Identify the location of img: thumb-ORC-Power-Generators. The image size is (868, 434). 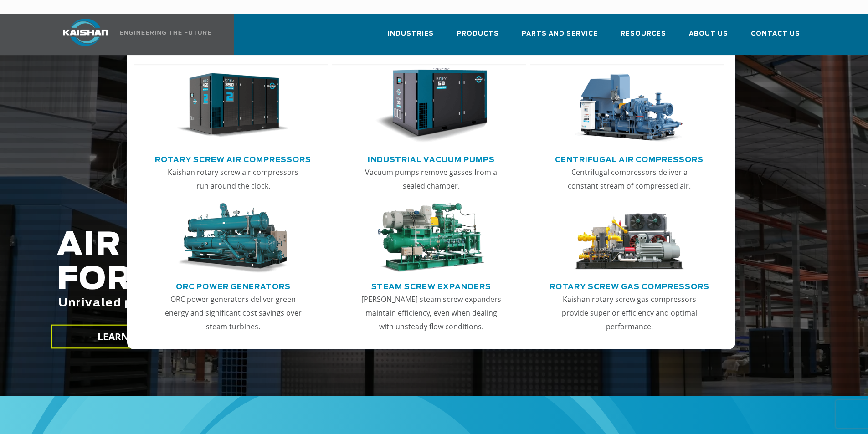
(233, 238).